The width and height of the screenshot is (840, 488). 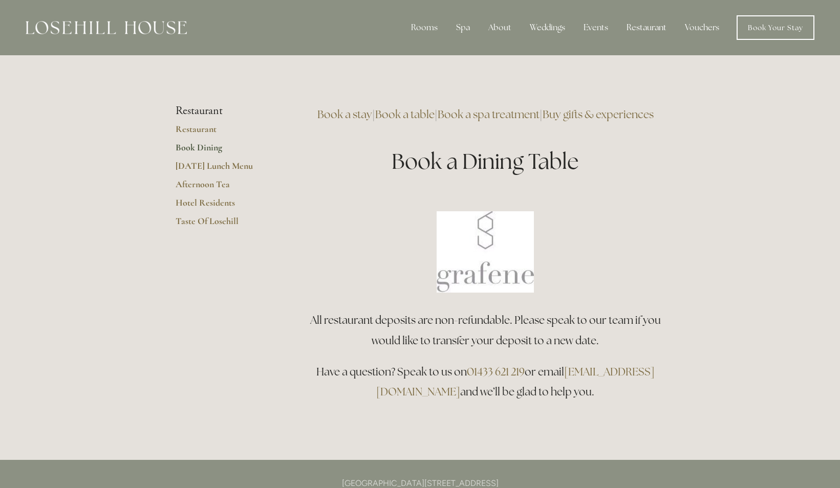 I want to click on img: Book a table at Grafene Restaurant @ Losehill, so click(x=485, y=252).